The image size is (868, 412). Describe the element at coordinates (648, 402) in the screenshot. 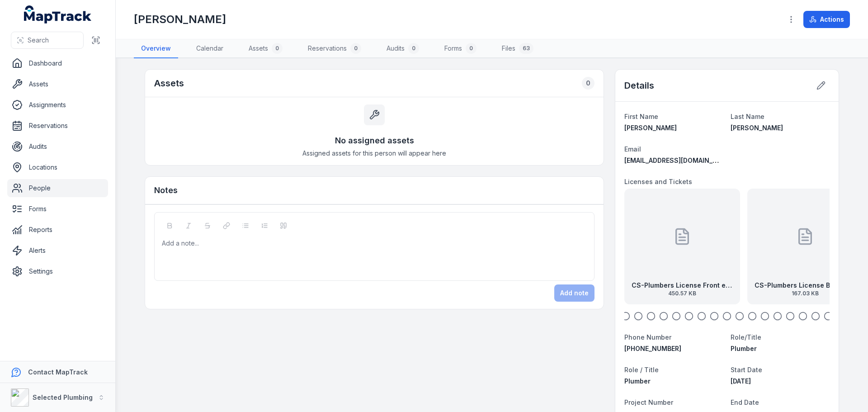

I see `span: Project Number` at that location.